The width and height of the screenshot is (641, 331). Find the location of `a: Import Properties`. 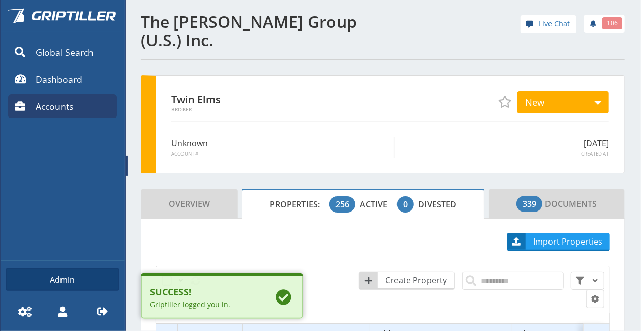

a: Import Properties is located at coordinates (559, 242).